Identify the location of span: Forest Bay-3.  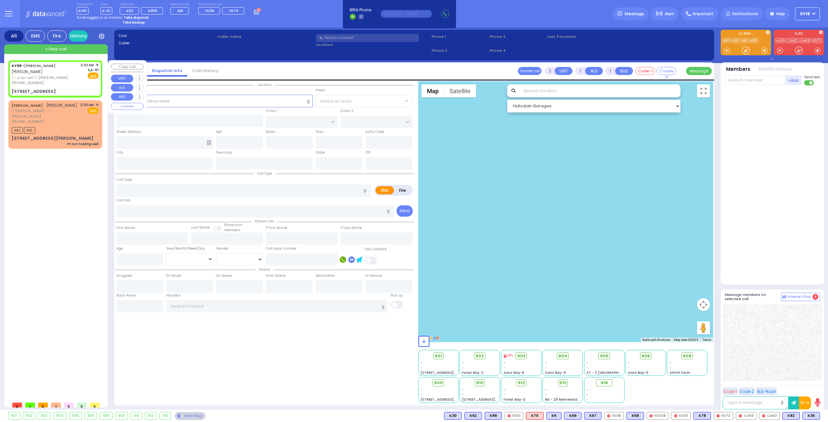
(515, 400).